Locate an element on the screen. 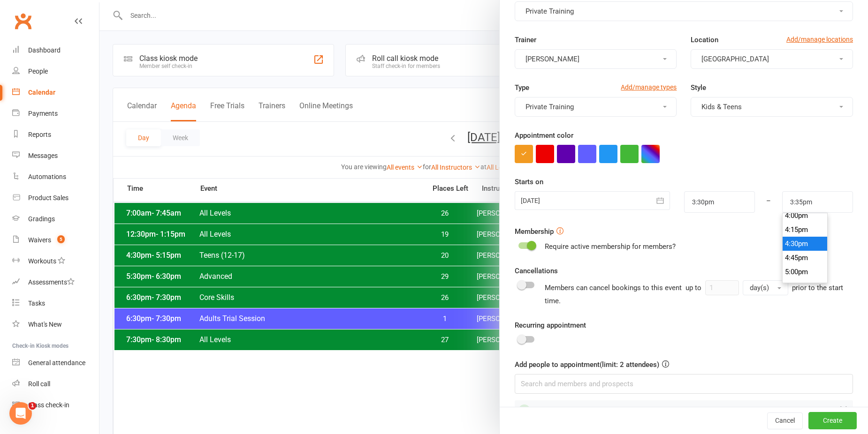 Image resolution: width=868 pixels, height=434 pixels. label: Add people to appointment is located at coordinates (592, 365).